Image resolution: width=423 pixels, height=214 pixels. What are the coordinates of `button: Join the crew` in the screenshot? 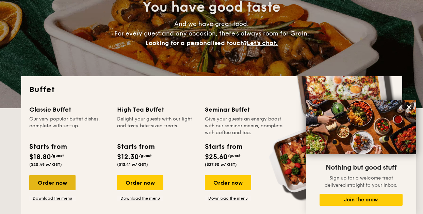 It's located at (361, 199).